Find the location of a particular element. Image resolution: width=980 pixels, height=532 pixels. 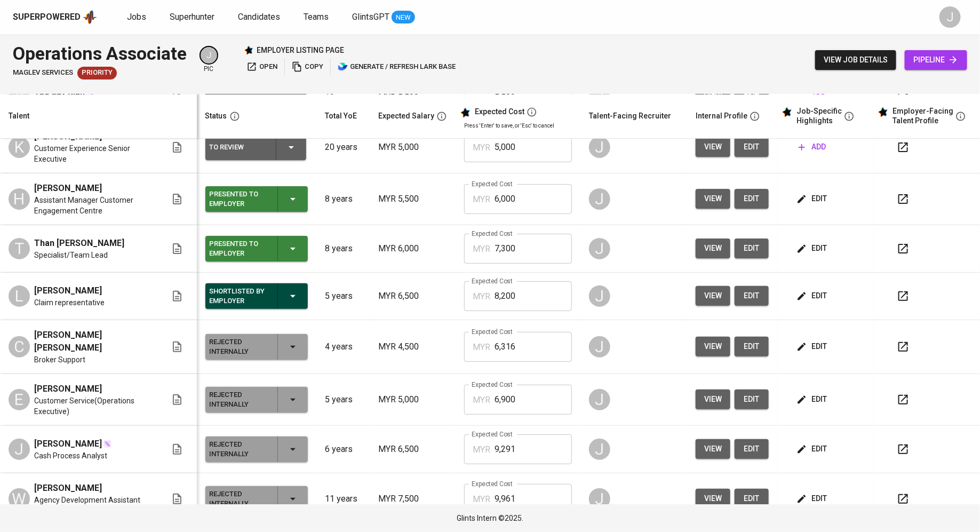

span: Broker Support is located at coordinates (60, 359).